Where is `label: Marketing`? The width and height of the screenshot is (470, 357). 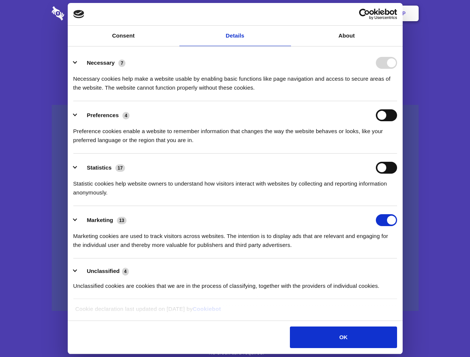
label: Marketing is located at coordinates (100, 220).